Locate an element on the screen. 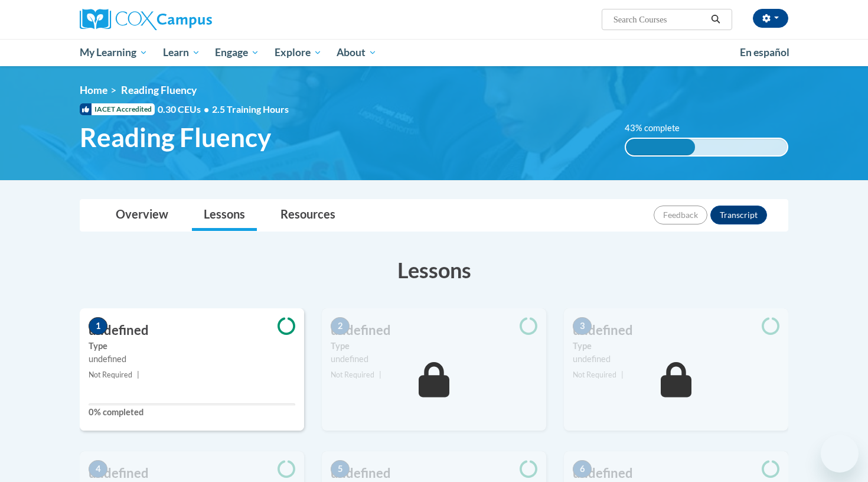 This screenshot has height=482, width=868. button: Transcript is located at coordinates (739, 215).